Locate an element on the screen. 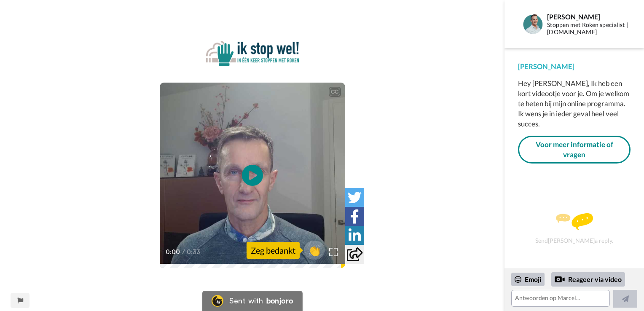  img: message.svg is located at coordinates (574, 222).